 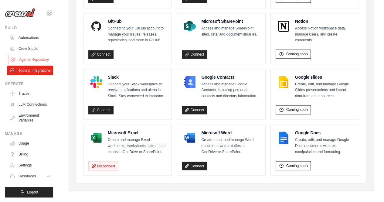 What do you see at coordinates (325, 21) in the screenshot?
I see `h4: Notion` at bounding box center [325, 21].